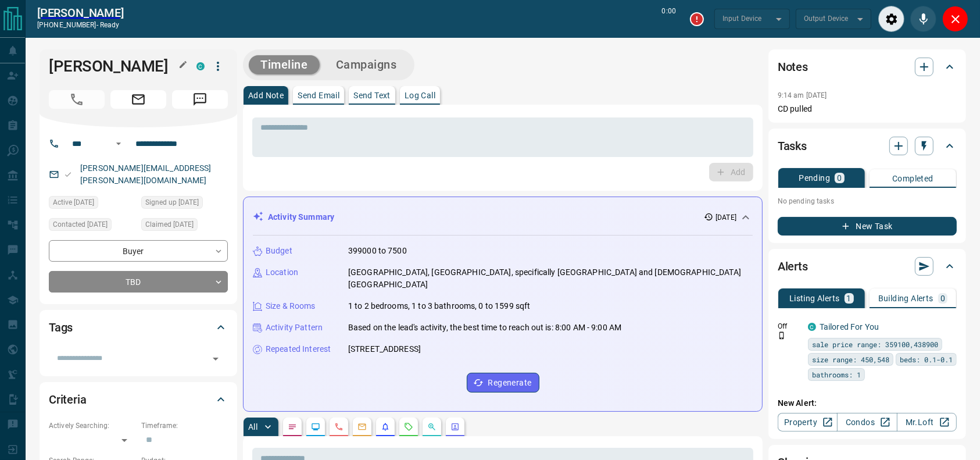  Describe the element at coordinates (92, 426) in the screenshot. I see `p: Actively Searching:` at that location.